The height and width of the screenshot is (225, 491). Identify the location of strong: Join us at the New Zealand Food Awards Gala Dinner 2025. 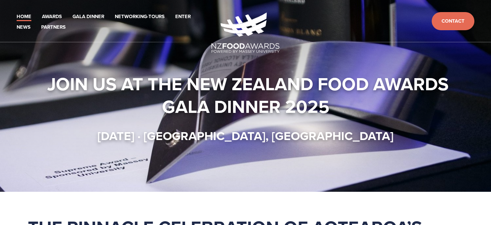
(250, 95).